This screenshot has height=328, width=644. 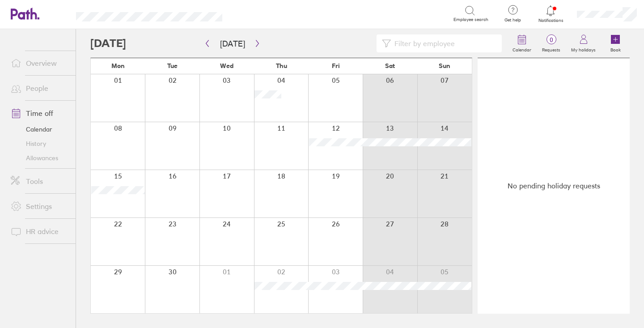 What do you see at coordinates (40, 181) in the screenshot?
I see `a: Tools` at bounding box center [40, 181].